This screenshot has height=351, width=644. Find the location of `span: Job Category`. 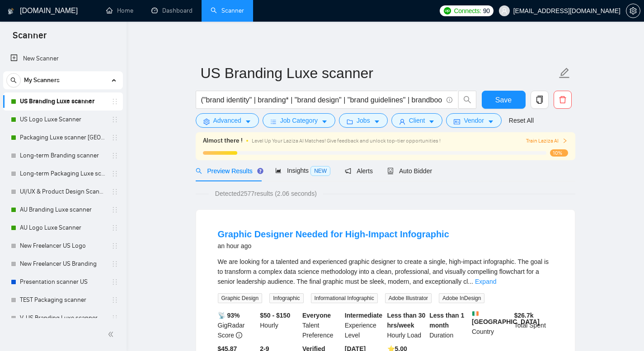

span: Job Category is located at coordinates (298, 120).